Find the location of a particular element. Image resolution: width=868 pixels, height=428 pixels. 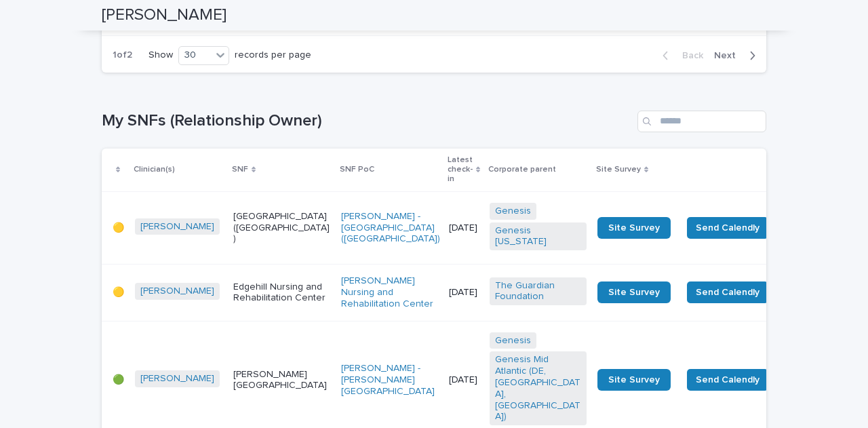

p: SNF is located at coordinates (240, 169).